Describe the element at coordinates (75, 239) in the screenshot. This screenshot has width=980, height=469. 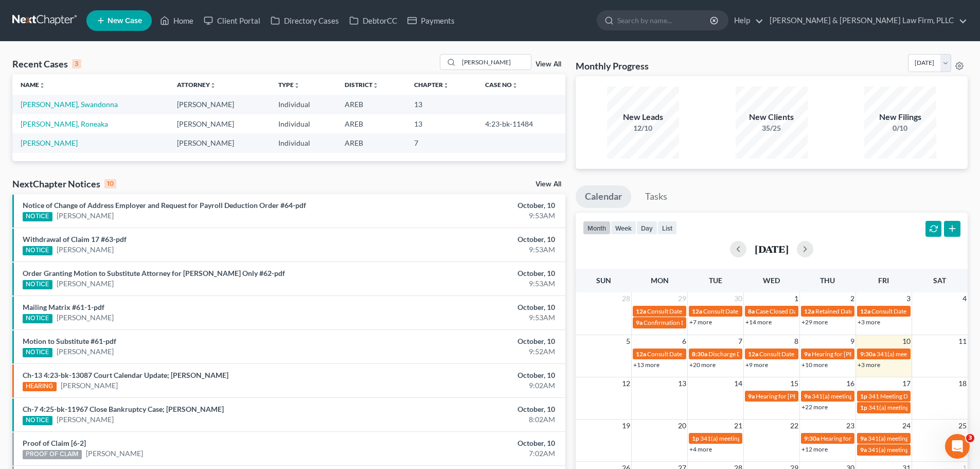
I see `a: Withdrawal of Claim 17 #63-pdf` at that location.